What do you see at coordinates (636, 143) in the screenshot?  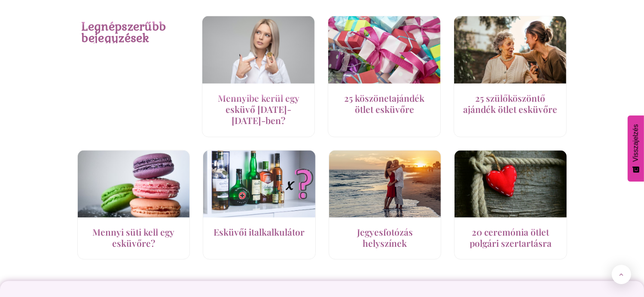 I see `span: Visszajelzés` at bounding box center [636, 143].